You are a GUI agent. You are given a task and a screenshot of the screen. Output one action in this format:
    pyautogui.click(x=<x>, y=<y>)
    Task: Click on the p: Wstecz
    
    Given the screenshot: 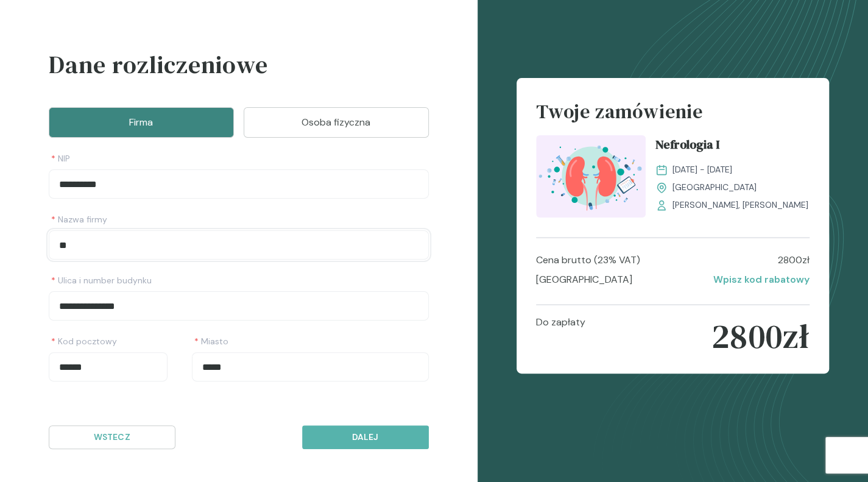 What is the action you would take?
    pyautogui.click(x=112, y=437)
    